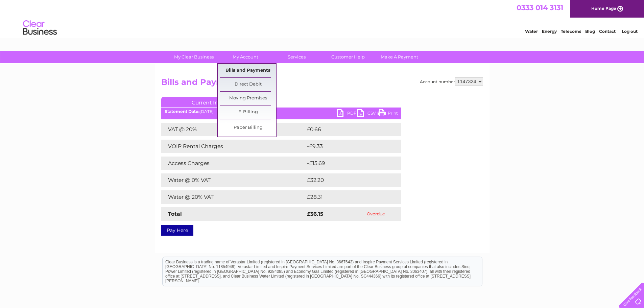 This screenshot has width=644, height=308. Describe the element at coordinates (212, 102) in the screenshot. I see `a: Current Invoice` at that location.